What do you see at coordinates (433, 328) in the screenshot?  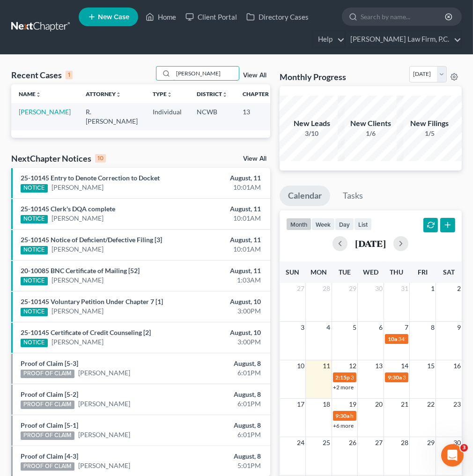 I see `span: 8` at bounding box center [433, 328].